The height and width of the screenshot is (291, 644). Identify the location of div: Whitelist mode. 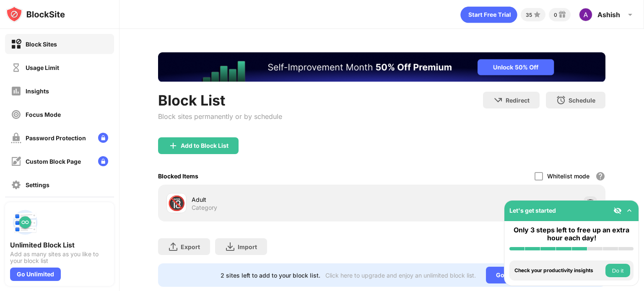
(568, 176).